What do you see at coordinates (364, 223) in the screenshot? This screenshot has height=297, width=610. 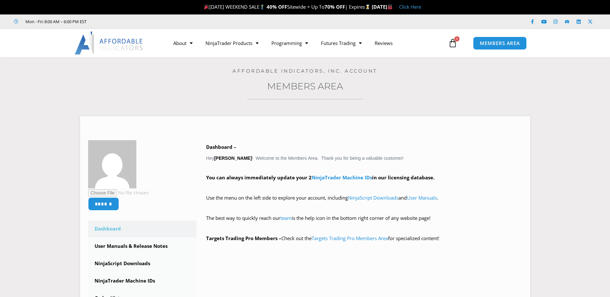 I see `p: The best way to quickly reach our is the help icon in the bottom right corner of any website page!` at bounding box center [364, 223].